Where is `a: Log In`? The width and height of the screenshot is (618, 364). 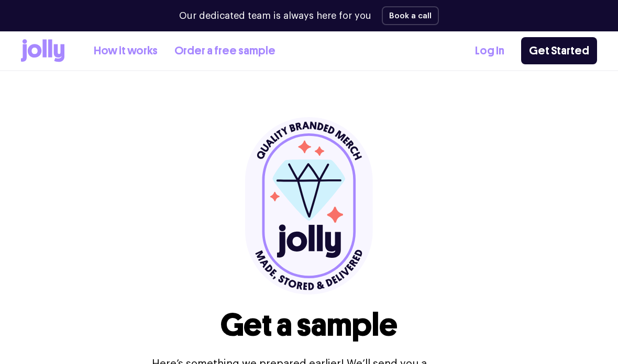 a: Log In is located at coordinates (490, 51).